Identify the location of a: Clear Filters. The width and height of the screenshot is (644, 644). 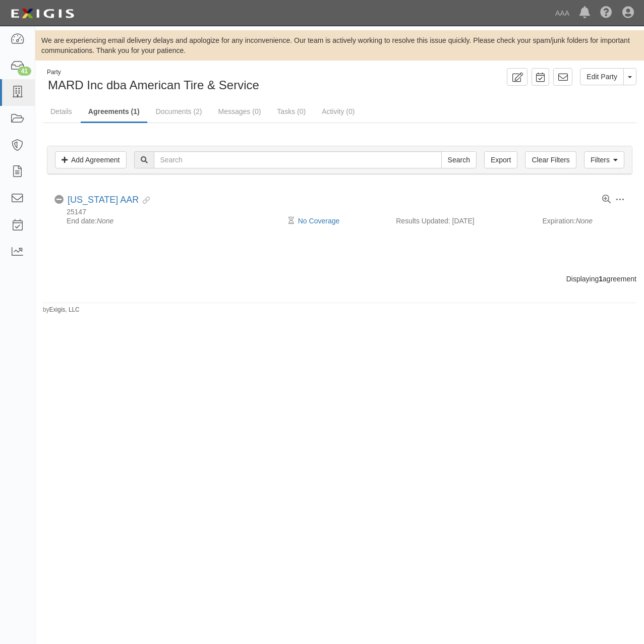
(550, 160).